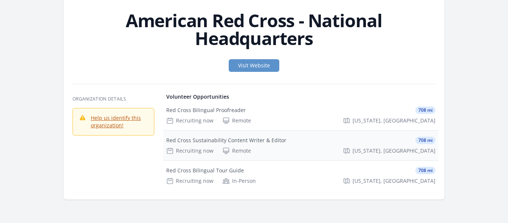 This screenshot has width=508, height=223. Describe the element at coordinates (239, 181) in the screenshot. I see `div: In-Person` at that location.